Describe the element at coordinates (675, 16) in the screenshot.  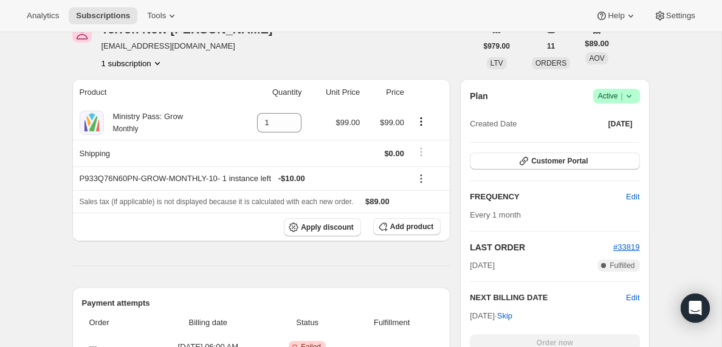
I see `button: Settings` at that location.